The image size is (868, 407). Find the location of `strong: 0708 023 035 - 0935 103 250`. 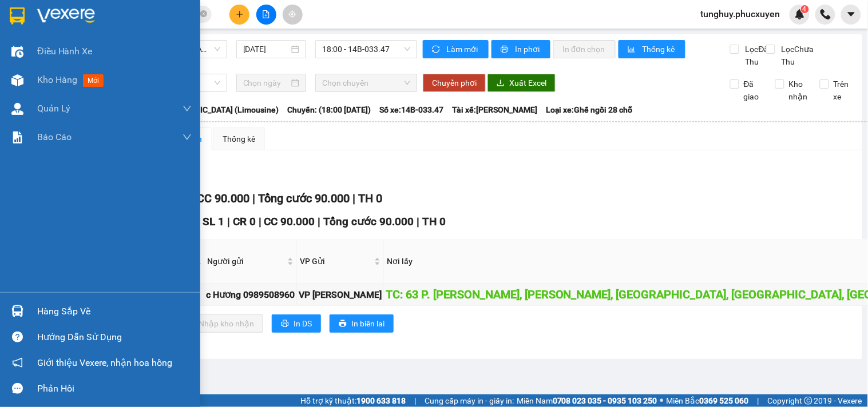

strong: 0708 023 035 - 0935 103 250 is located at coordinates (605, 401).